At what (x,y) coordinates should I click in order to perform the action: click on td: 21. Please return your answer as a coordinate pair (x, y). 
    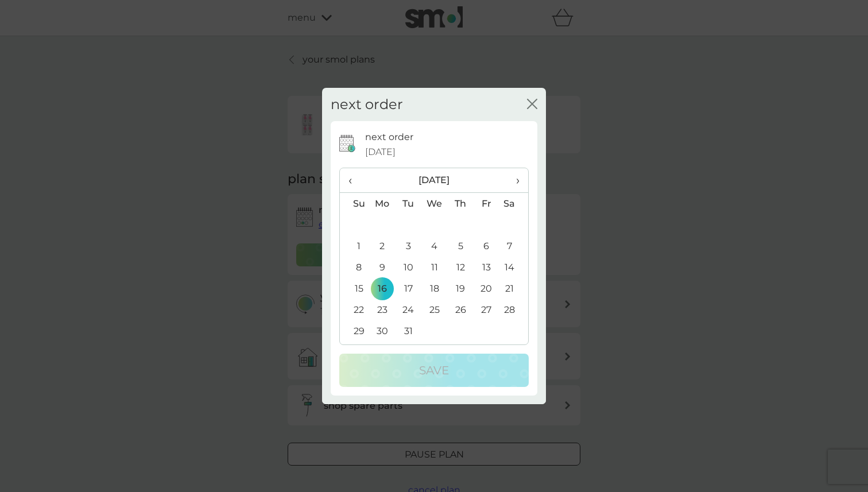
    Looking at the image, I should click on (514, 288).